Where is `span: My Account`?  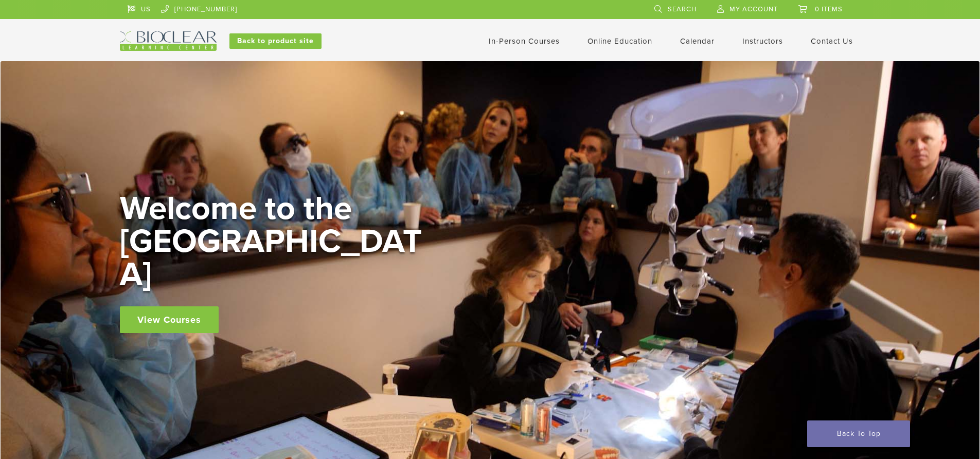 span: My Account is located at coordinates (754, 9).